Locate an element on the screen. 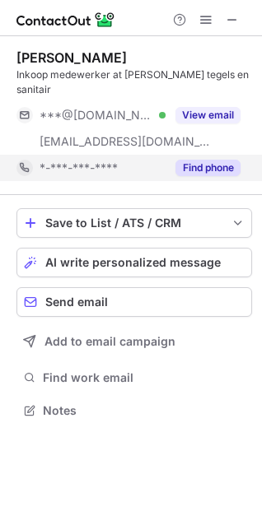 This screenshot has height=525, width=262. span: AI write personalized message is located at coordinates (133, 263).